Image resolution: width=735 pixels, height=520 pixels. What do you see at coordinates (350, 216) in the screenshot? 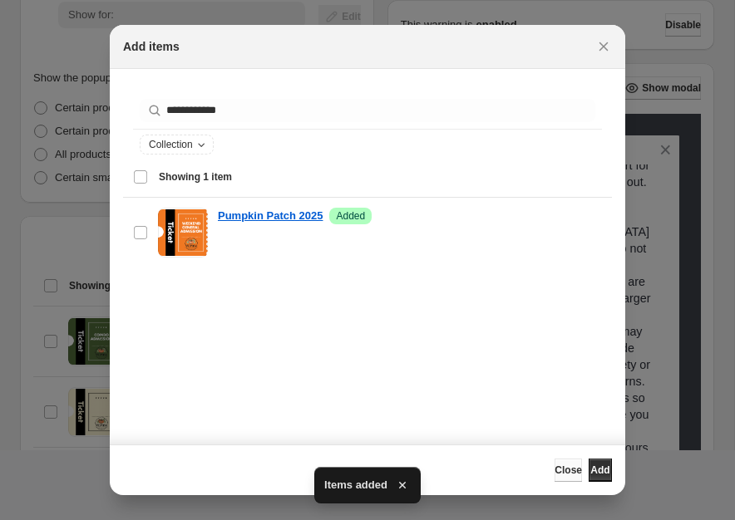
I see `span: Added` at bounding box center [350, 216].